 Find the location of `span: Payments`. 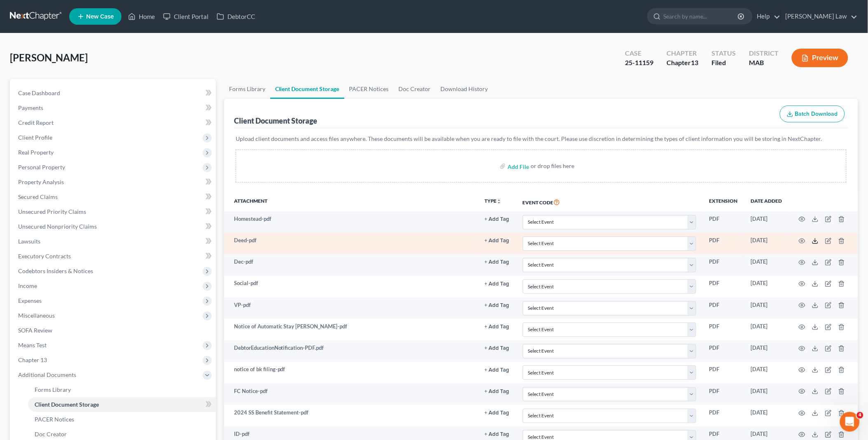

span: Payments is located at coordinates (30, 107).